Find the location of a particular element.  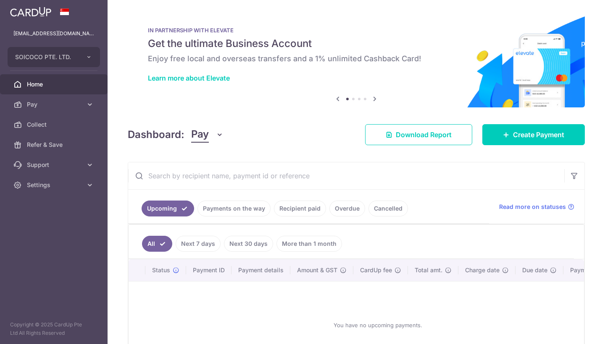

input: Search by recipient name, payment id or reference is located at coordinates (346, 176).